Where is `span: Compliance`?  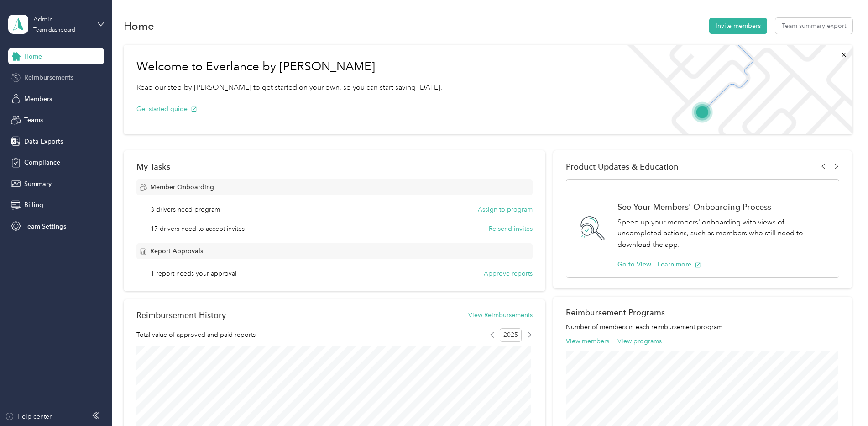
span: Compliance is located at coordinates (42, 162).